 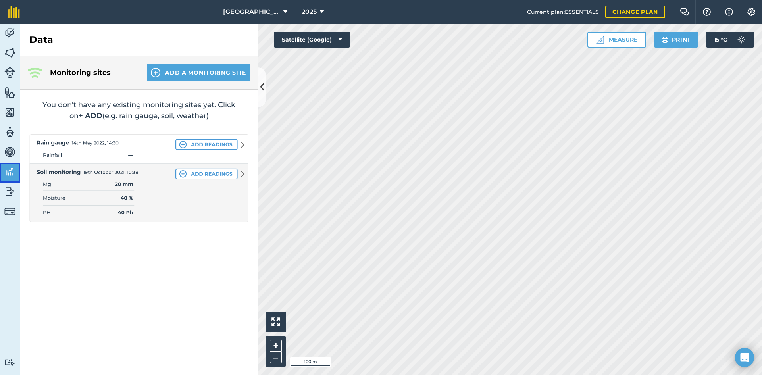 What do you see at coordinates (617, 40) in the screenshot?
I see `button: Measure` at bounding box center [617, 40].